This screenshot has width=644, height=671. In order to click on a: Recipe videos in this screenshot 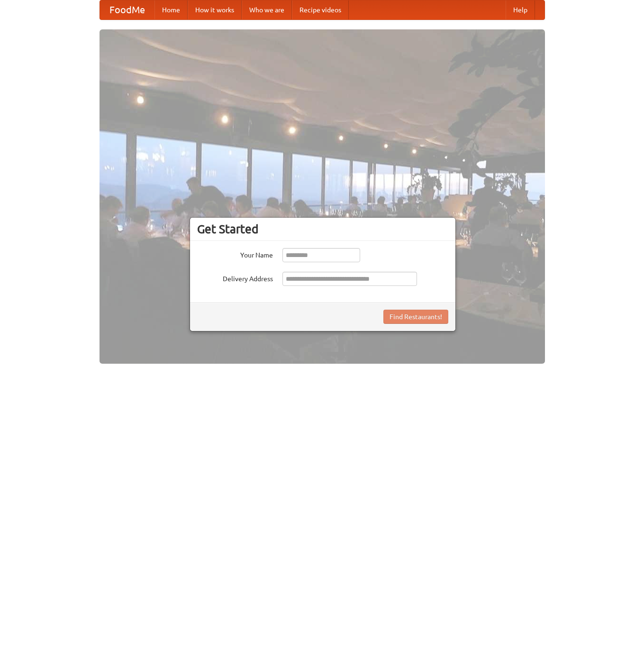, I will do `click(320, 10)`.